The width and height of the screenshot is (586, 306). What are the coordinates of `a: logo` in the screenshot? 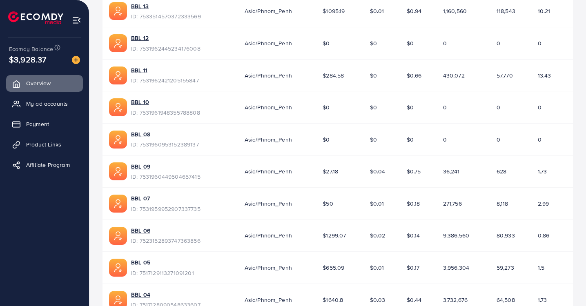 It's located at (36, 18).